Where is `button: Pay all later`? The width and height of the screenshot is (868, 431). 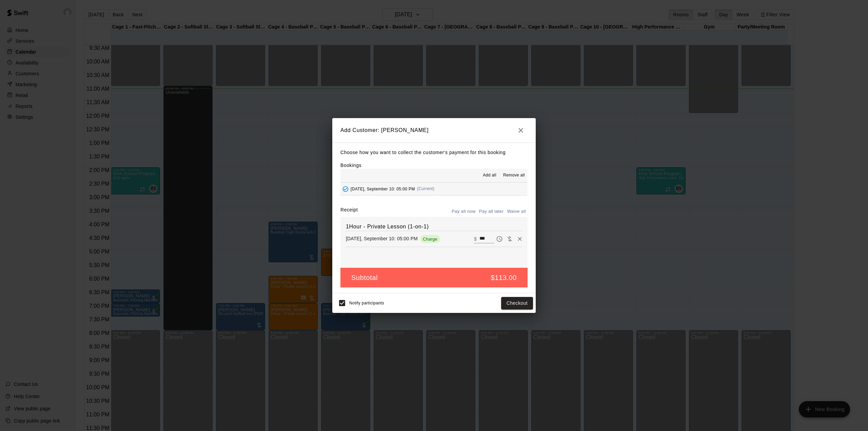
button: Pay all later is located at coordinates (491, 211).